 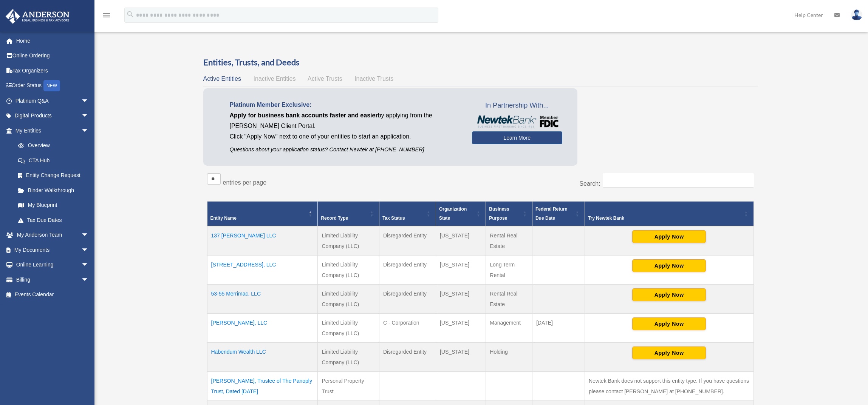 I want to click on a: Overview, so click(x=51, y=146).